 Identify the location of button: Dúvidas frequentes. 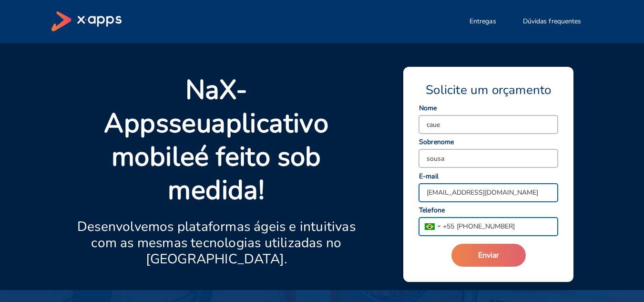
(552, 22).